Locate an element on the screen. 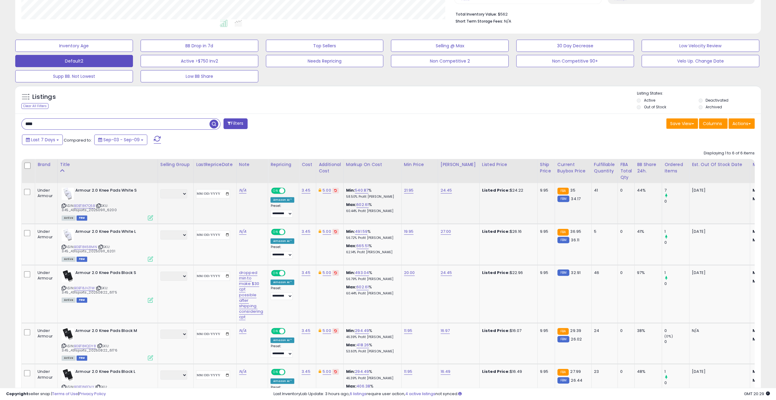  label: Deactivated is located at coordinates (717, 100).